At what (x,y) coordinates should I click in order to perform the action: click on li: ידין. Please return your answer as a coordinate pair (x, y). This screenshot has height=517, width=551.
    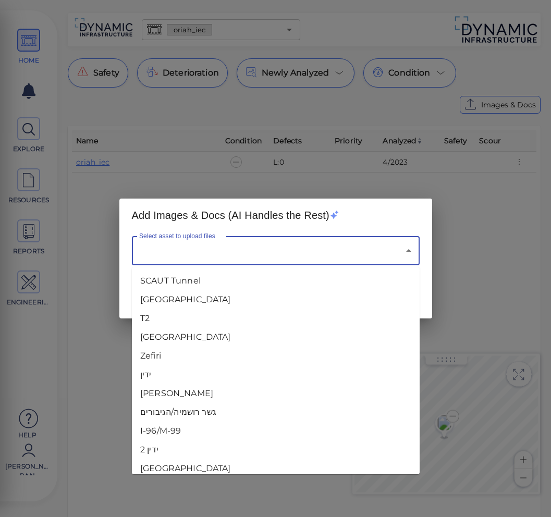
    Looking at the image, I should click on (276, 375).